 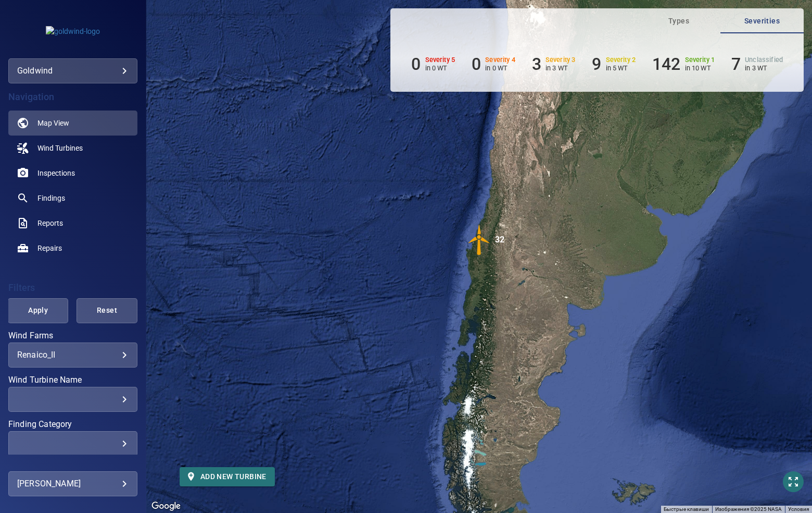 I want to click on div: Renaico_II, so click(x=73, y=354).